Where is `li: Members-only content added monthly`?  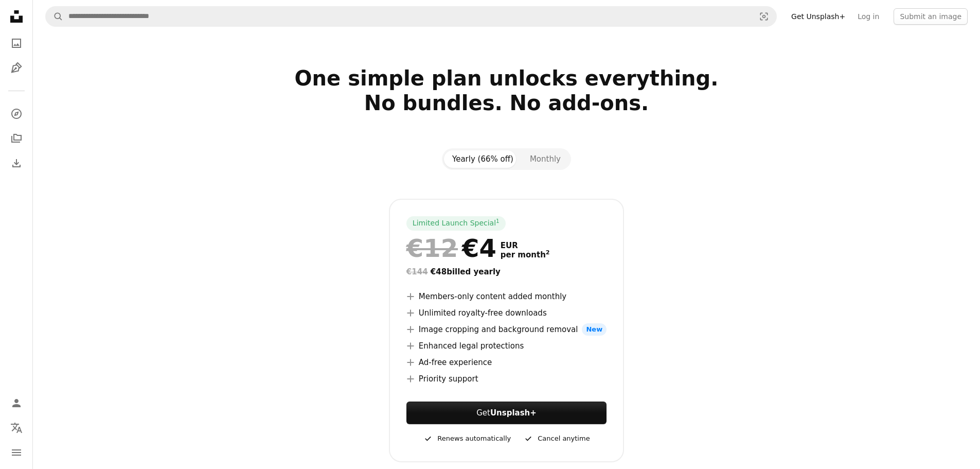
li: Members-only content added monthly is located at coordinates (506, 296).